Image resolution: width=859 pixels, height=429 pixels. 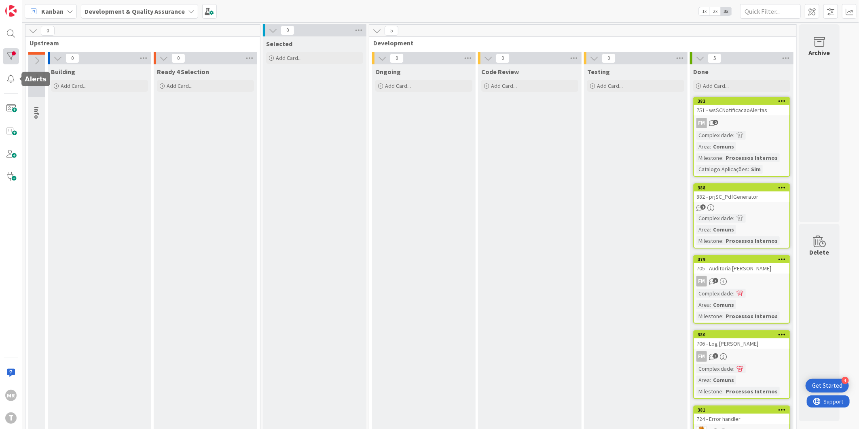 I want to click on span: Testing, so click(x=599, y=72).